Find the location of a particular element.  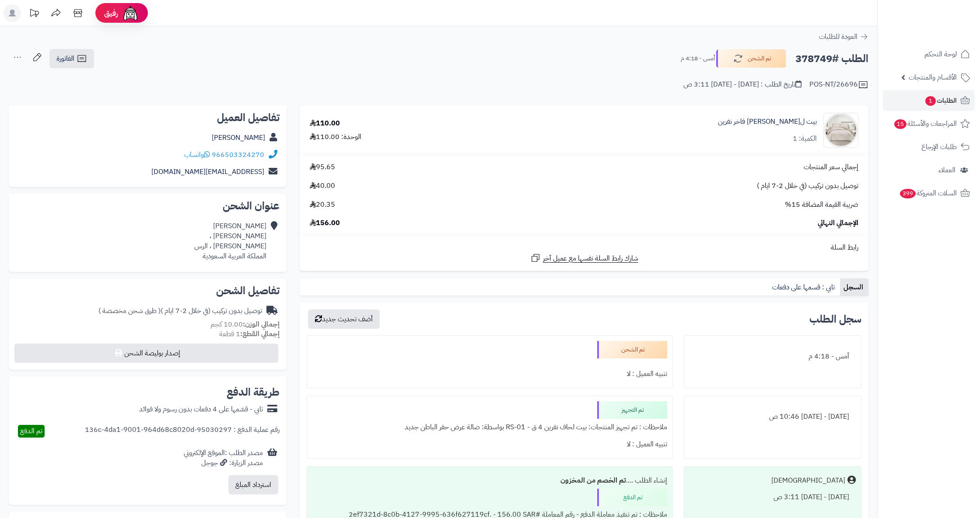

span: إجمالي سعر المنتجات is located at coordinates (831, 167).